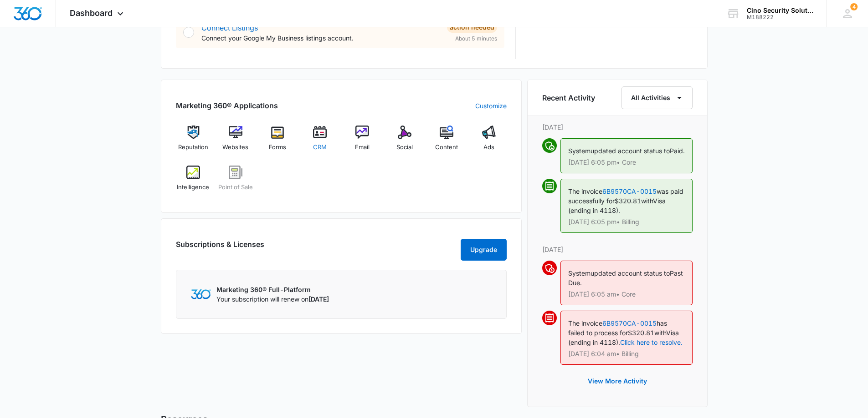 This screenshot has width=868, height=418. I want to click on span: Social, so click(404, 147).